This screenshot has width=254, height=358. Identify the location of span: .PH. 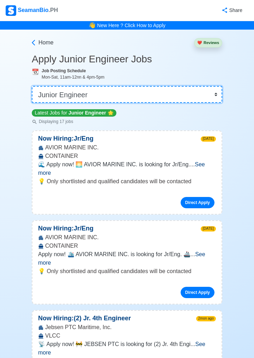
(53, 10).